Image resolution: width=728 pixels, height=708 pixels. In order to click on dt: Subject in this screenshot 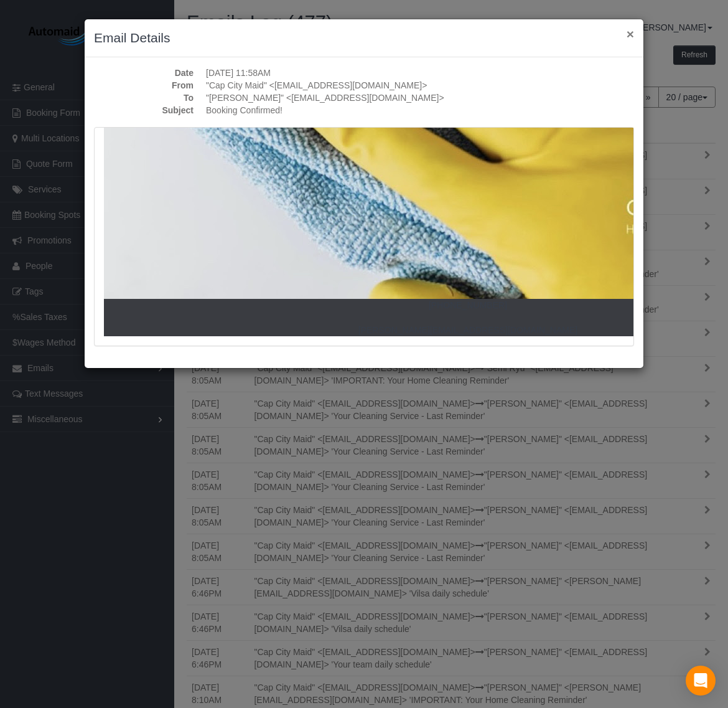, I will do `click(144, 110)`.